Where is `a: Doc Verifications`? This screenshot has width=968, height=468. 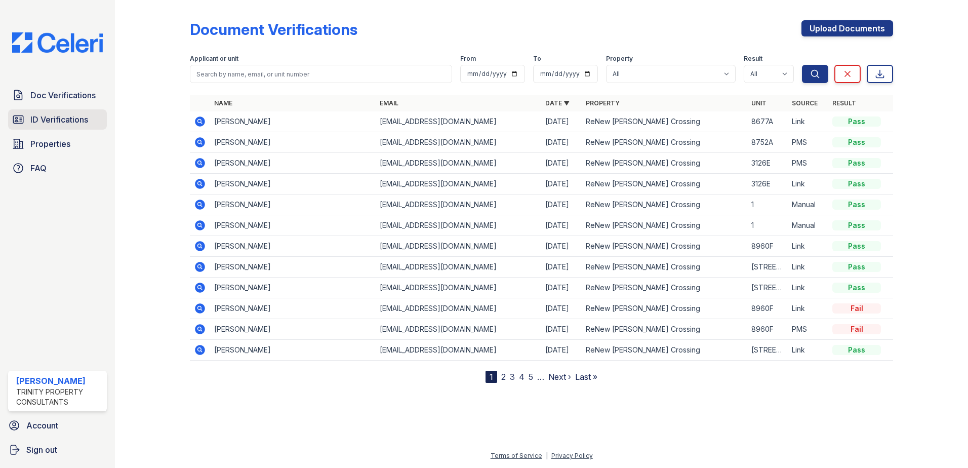 a: Doc Verifications is located at coordinates (57, 95).